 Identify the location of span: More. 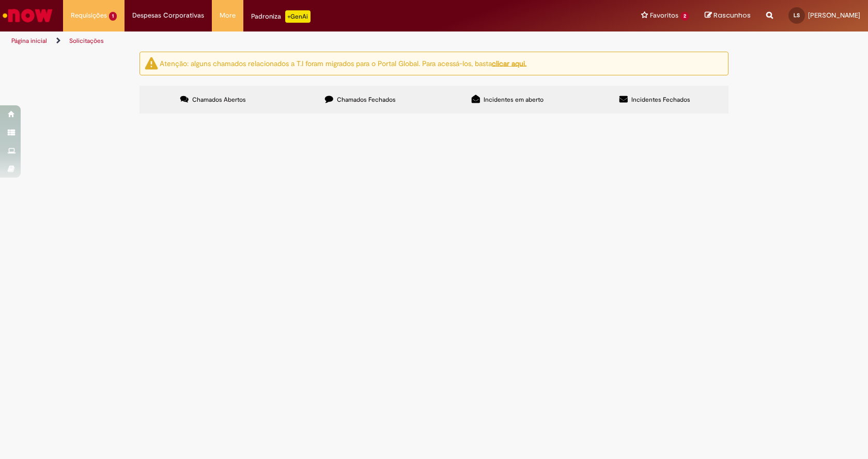
(227, 16).